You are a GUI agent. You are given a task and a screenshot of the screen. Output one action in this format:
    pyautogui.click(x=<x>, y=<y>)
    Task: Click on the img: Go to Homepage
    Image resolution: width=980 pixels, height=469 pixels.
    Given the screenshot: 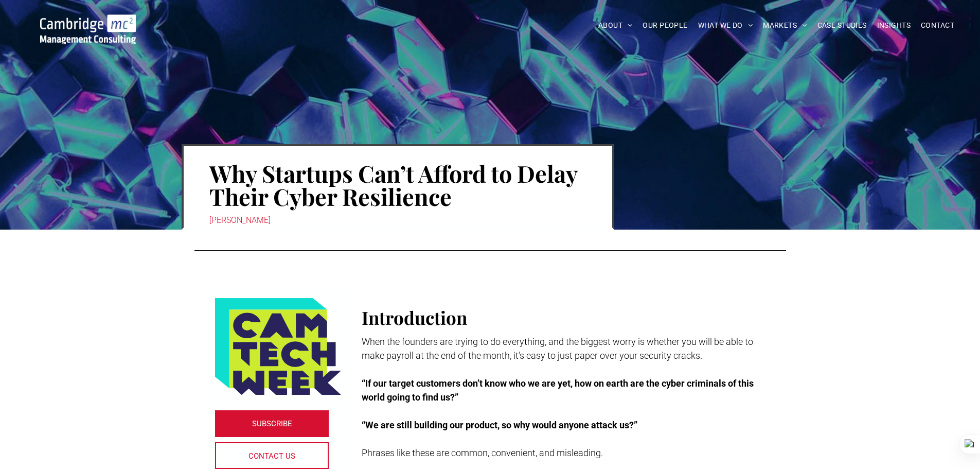 What is the action you would take?
    pyautogui.click(x=88, y=29)
    